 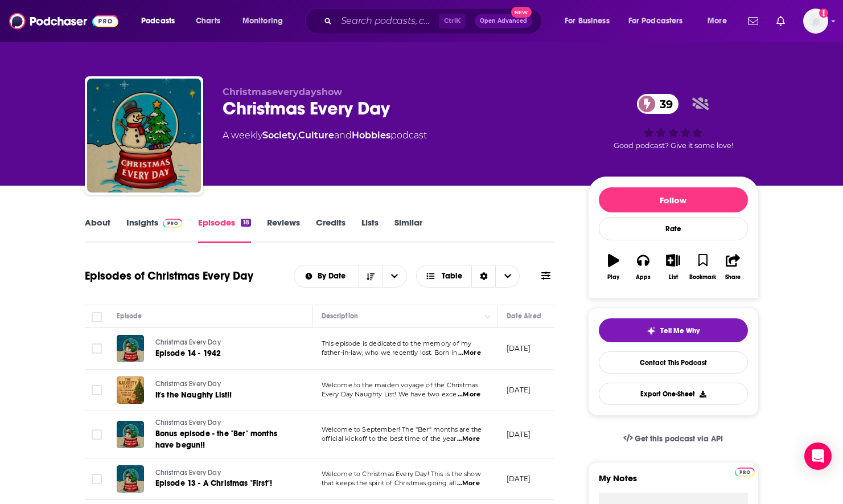 I want to click on button: Follow, so click(x=673, y=200).